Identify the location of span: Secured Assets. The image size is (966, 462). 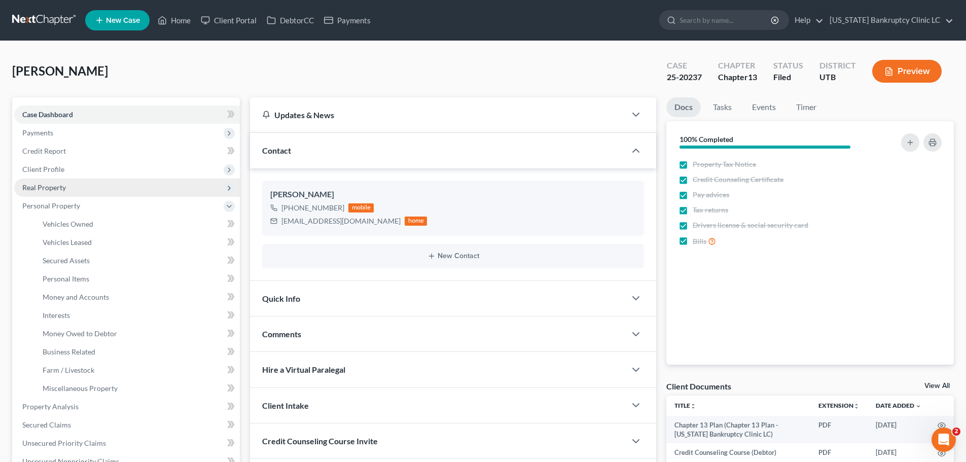
(66, 260).